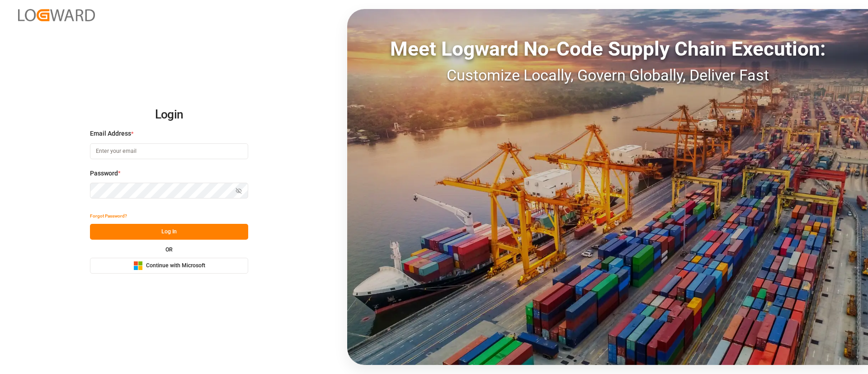 This screenshot has height=374, width=868. What do you see at coordinates (607, 75) in the screenshot?
I see `div: Customize Locally, Govern Globally, Deliver Fast` at bounding box center [607, 75].